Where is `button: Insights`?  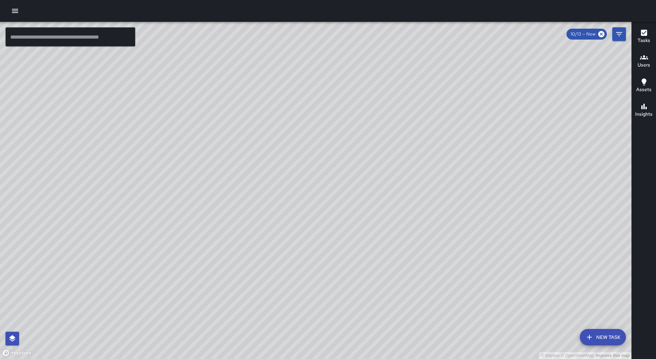
button: Insights is located at coordinates (643, 111).